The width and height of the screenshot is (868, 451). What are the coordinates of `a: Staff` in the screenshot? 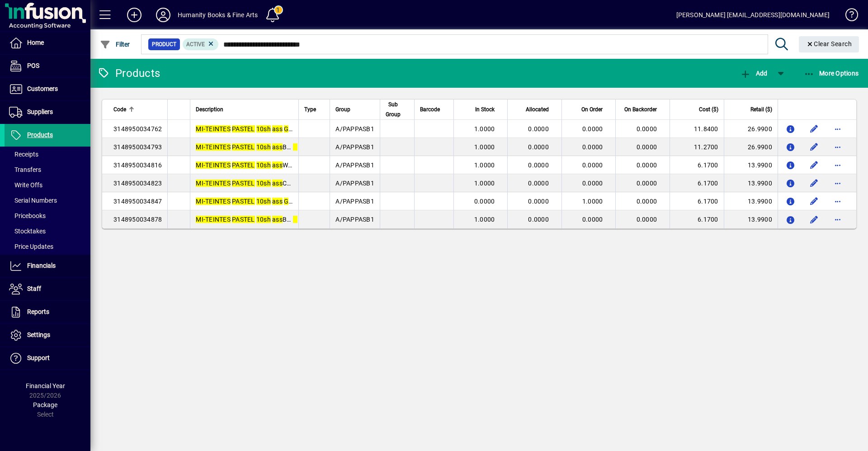 It's located at (47, 289).